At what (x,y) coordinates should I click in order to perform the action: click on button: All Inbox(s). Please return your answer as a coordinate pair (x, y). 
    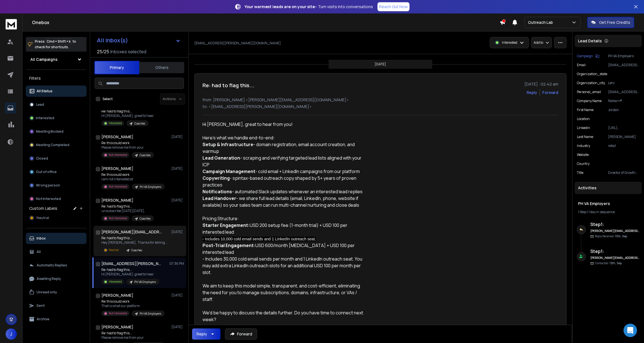
    Looking at the image, I should click on (139, 40).